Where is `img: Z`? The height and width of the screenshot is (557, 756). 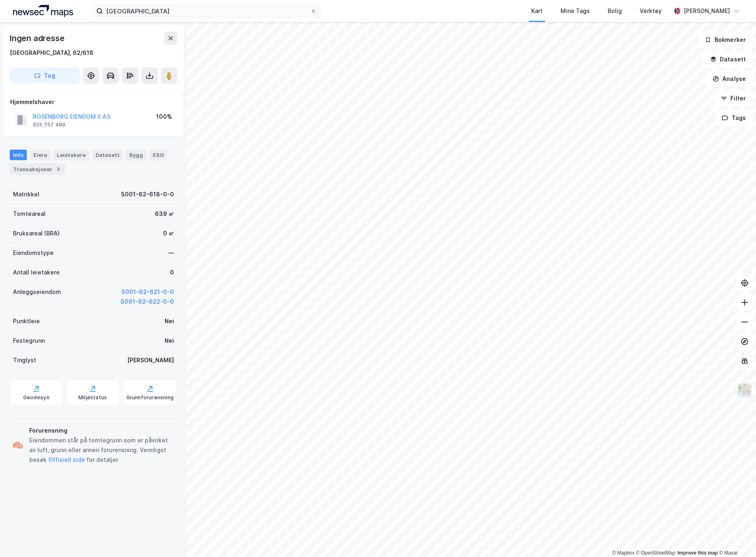
img: Z is located at coordinates (745, 390).